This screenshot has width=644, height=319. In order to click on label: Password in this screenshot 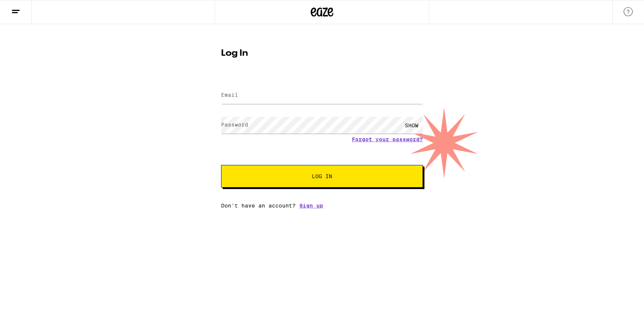, I will do `click(234, 125)`.